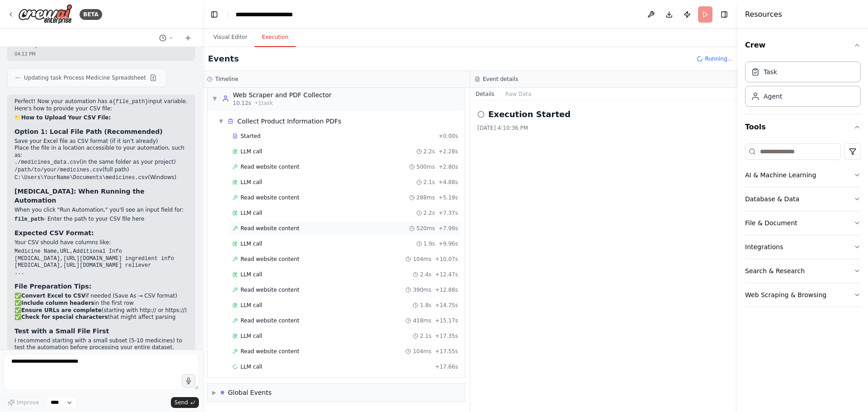  What do you see at coordinates (250, 136) in the screenshot?
I see `span: Started` at bounding box center [250, 136].